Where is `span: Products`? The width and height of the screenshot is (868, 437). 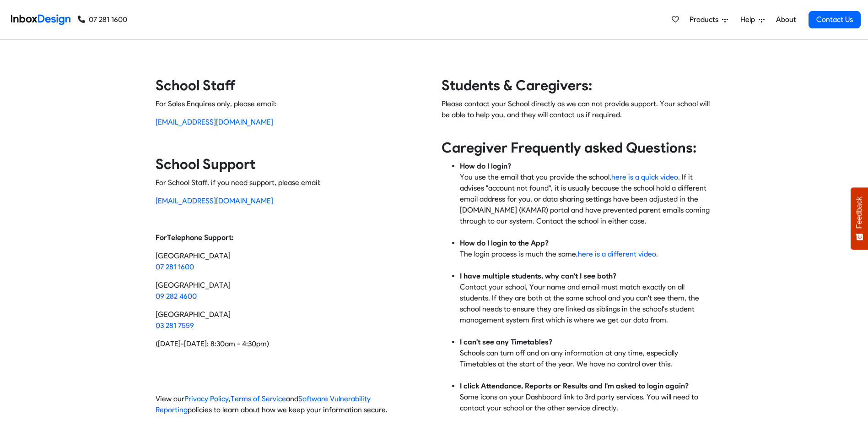 span: Products is located at coordinates (706, 19).